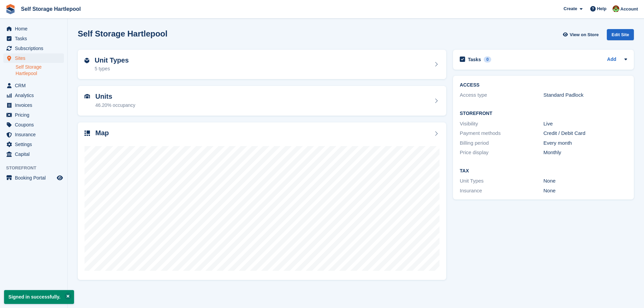  I want to click on div: 0, so click(487, 59).